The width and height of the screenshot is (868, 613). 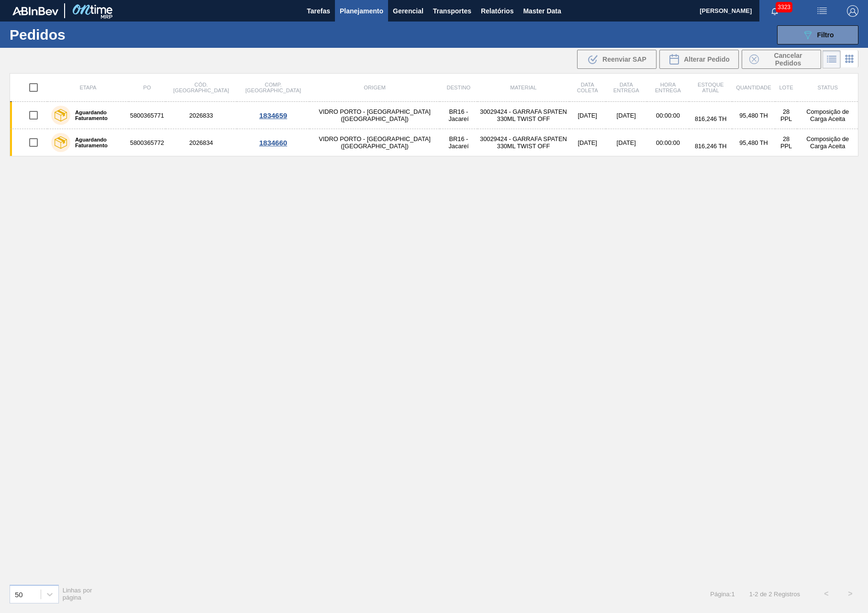 I want to click on button: Cancelar Pedidos, so click(x=781, y=59).